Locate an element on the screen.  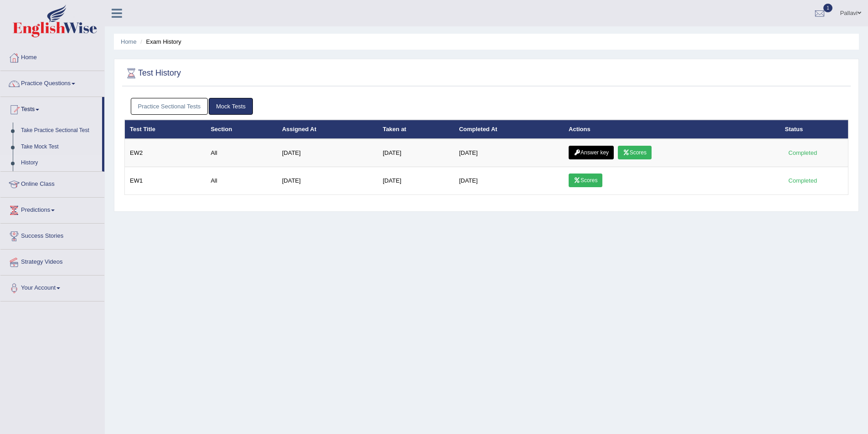
th: Actions is located at coordinates (672, 129).